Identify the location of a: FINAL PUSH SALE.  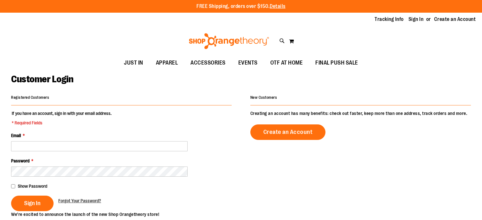
(336, 63).